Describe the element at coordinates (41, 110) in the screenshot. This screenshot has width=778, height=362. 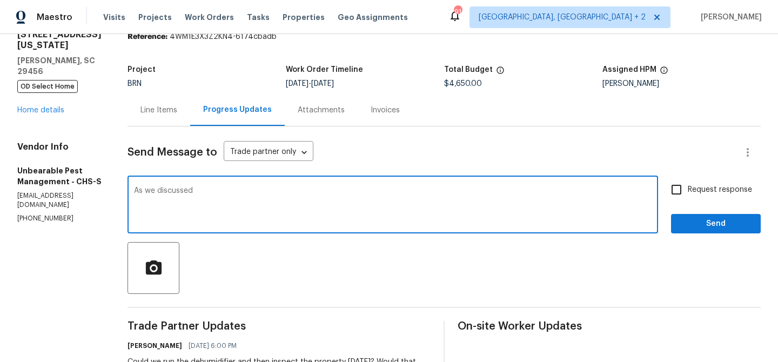
I see `a: Home details` at that location.